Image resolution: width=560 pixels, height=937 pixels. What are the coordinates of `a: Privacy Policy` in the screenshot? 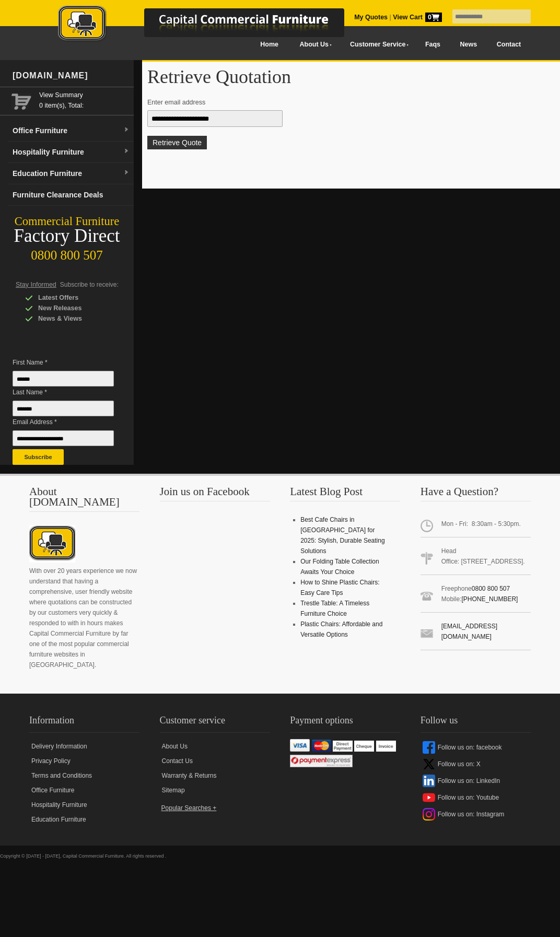 It's located at (84, 761).